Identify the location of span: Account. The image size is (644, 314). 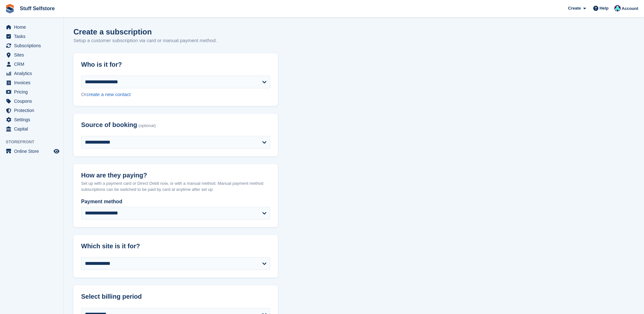
(630, 9).